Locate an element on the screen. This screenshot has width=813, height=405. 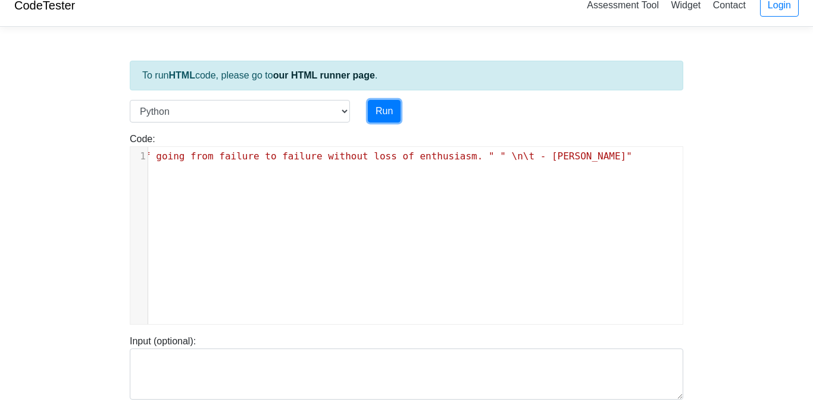
button: Run is located at coordinates (384, 111).